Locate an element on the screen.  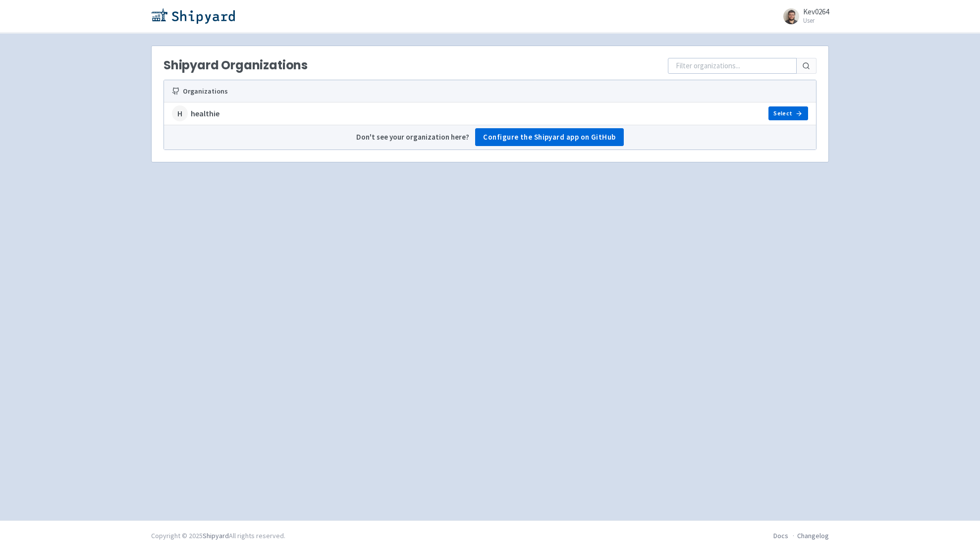
a: Docs is located at coordinates (781, 536).